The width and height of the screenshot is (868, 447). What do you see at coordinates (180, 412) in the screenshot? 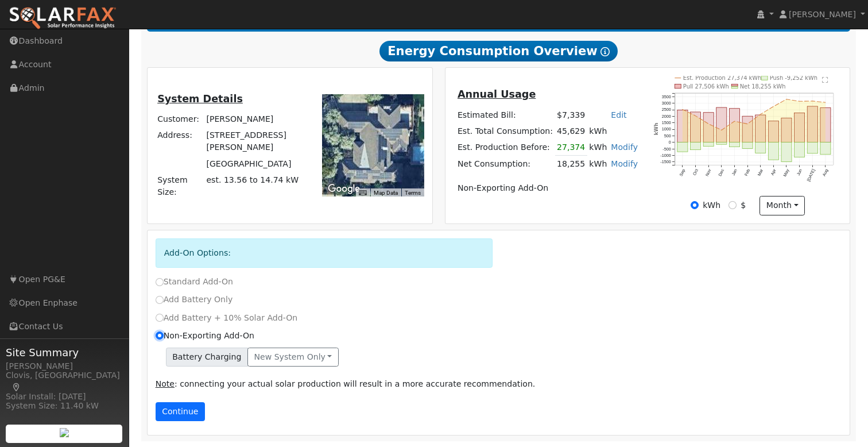
I see `button: Continue` at bounding box center [180, 412].